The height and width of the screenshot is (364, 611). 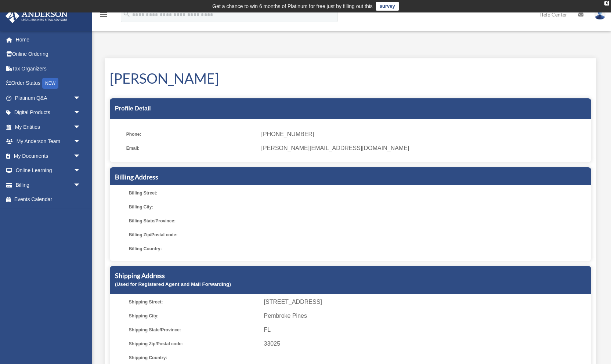 I want to click on div: NEW, so click(x=50, y=83).